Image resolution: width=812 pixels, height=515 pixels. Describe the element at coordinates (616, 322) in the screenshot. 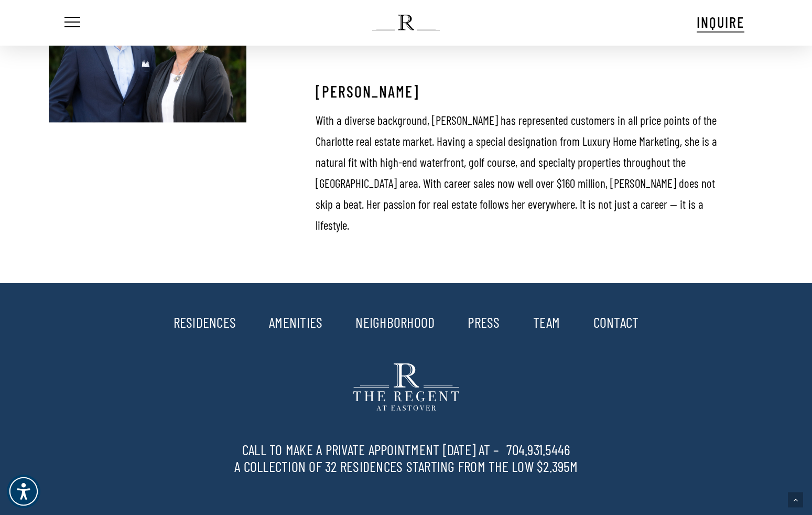

I see `a: CONTACT` at that location.